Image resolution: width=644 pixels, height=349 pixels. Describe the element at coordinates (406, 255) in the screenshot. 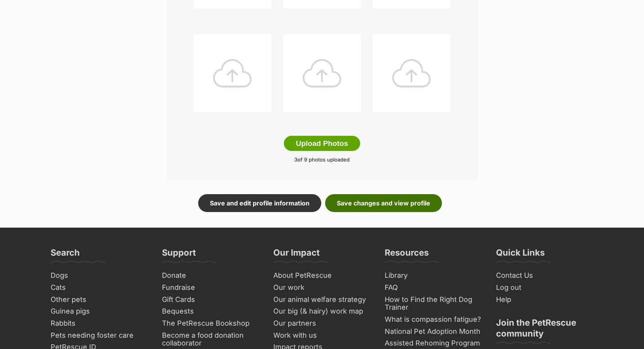

I see `h3: Resources` at that location.